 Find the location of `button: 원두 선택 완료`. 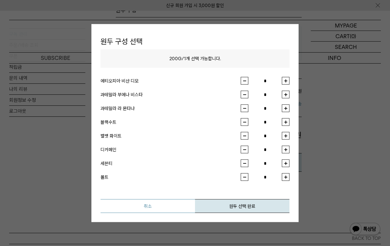

button: 원두 선택 완료 is located at coordinates (243, 206).